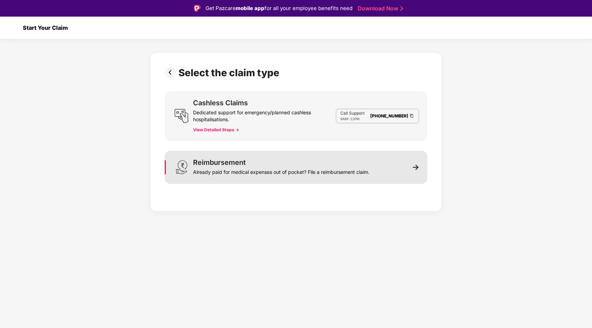 The width and height of the screenshot is (592, 328). I want to click on div: Get Pazcare for all your employee benefits need, so click(279, 8).